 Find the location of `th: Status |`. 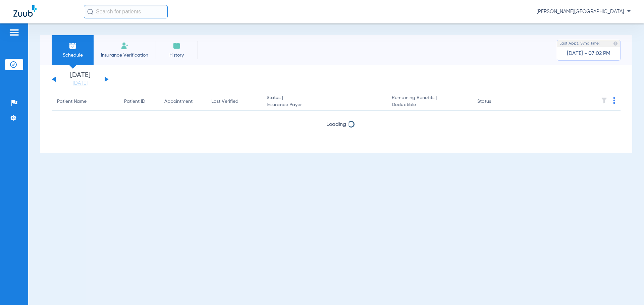

th: Status | is located at coordinates (324, 102).